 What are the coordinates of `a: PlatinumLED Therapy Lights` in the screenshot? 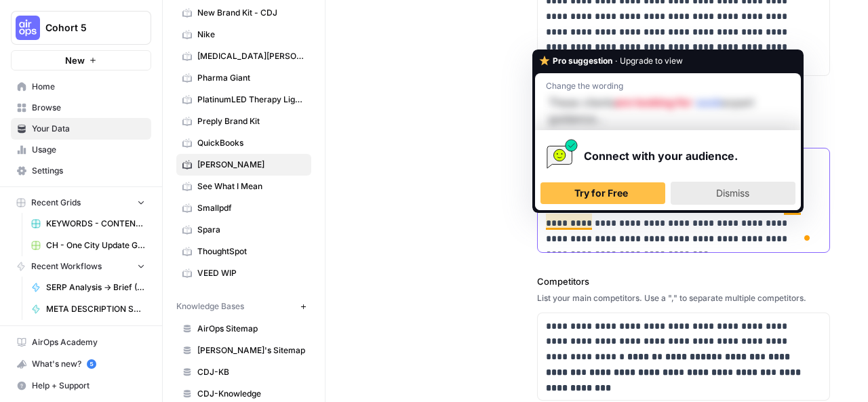 It's located at (243, 100).